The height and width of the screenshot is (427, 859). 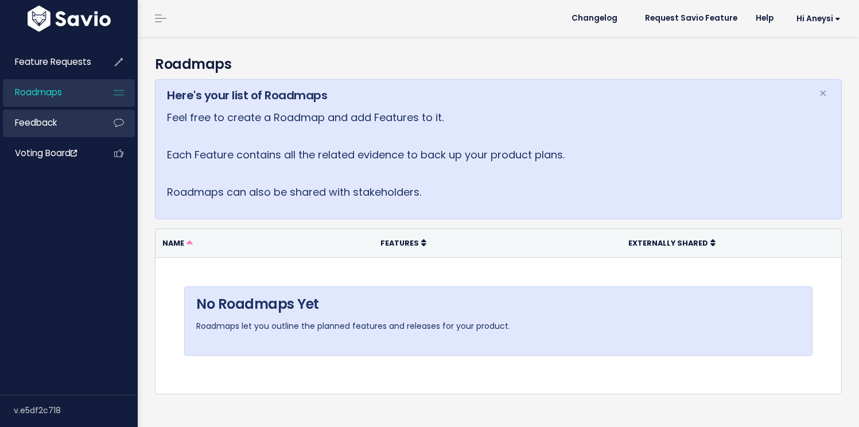 What do you see at coordinates (173, 243) in the screenshot?
I see `span: Name` at bounding box center [173, 243].